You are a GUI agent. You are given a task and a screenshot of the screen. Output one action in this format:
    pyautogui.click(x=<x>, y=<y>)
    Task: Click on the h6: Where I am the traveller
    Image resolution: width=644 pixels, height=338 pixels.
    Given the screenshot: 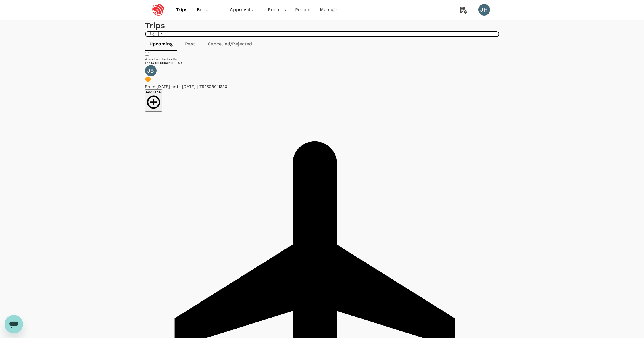 What is the action you would take?
    pyautogui.click(x=322, y=59)
    